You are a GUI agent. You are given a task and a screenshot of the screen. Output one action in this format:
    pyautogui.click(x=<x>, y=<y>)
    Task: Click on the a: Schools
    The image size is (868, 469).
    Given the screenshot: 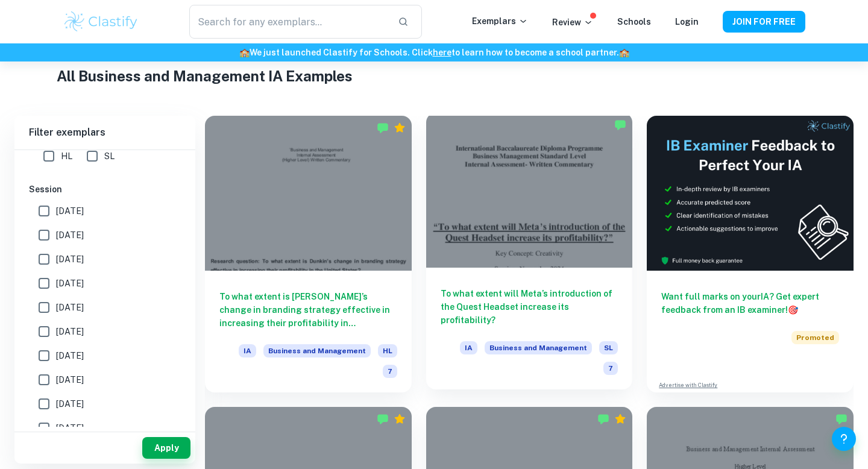 What is the action you would take?
    pyautogui.click(x=634, y=22)
    